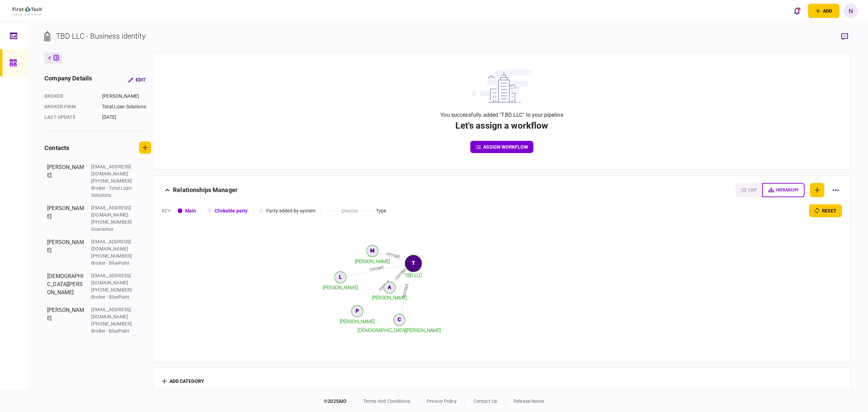 This screenshot has height=412, width=868. What do you see at coordinates (290, 211) in the screenshot?
I see `div: Party added by system` at bounding box center [290, 211].